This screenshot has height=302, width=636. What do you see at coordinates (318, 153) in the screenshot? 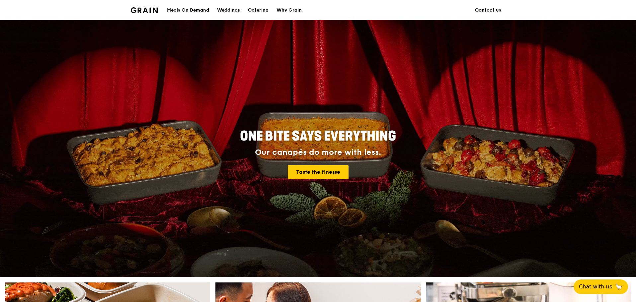
I see `div: Our canapés do more with less.` at bounding box center [318, 153].